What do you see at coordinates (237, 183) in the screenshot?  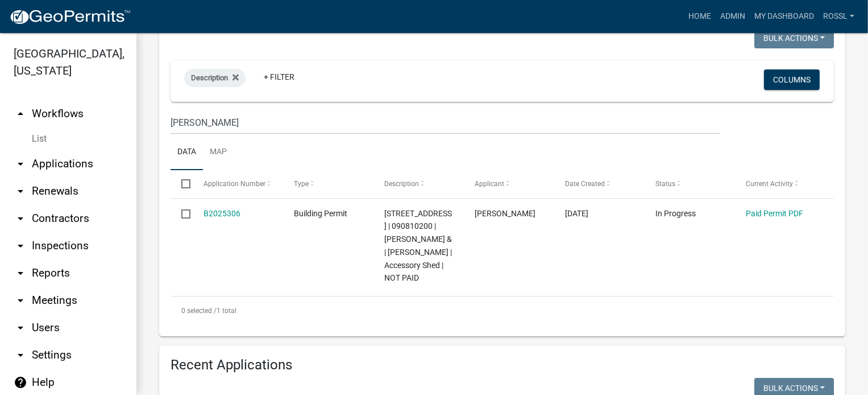 I see `datatable-header-cell: Application Number` at bounding box center [237, 183].